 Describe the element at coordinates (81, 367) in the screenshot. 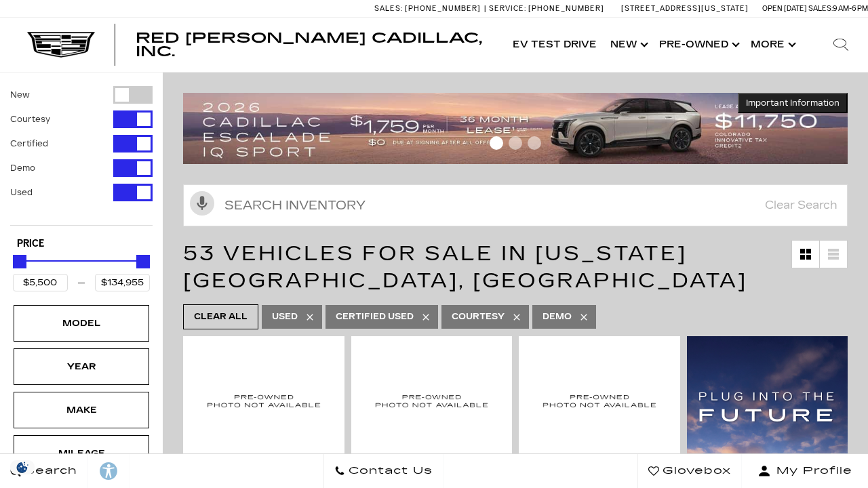

I see `div: Year` at that location.